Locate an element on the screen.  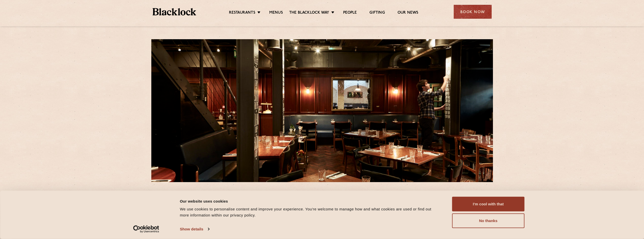
img: BL_Textured_Logo-footer-cropped.svg is located at coordinates (174, 12).